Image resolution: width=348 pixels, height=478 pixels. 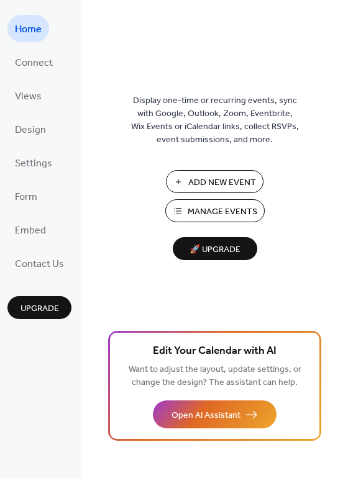 I want to click on span: Connect, so click(x=34, y=63).